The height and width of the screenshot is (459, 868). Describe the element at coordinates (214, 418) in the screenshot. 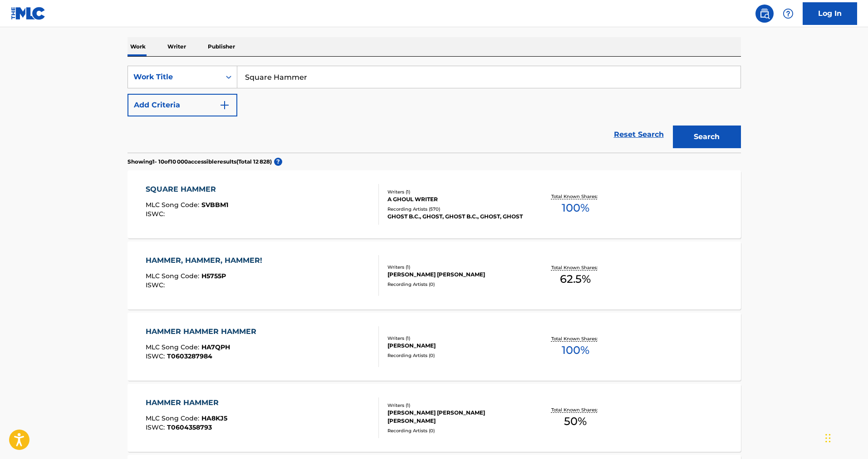

I see `span: HA8KJ5` at that location.